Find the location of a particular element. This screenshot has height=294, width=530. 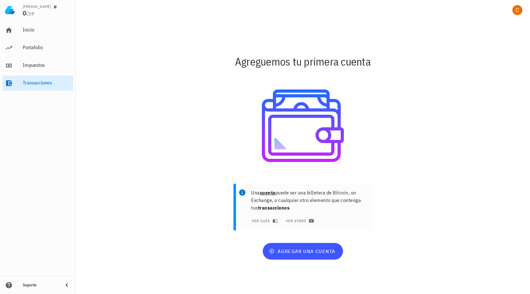

a: Inicio is located at coordinates (38, 30).